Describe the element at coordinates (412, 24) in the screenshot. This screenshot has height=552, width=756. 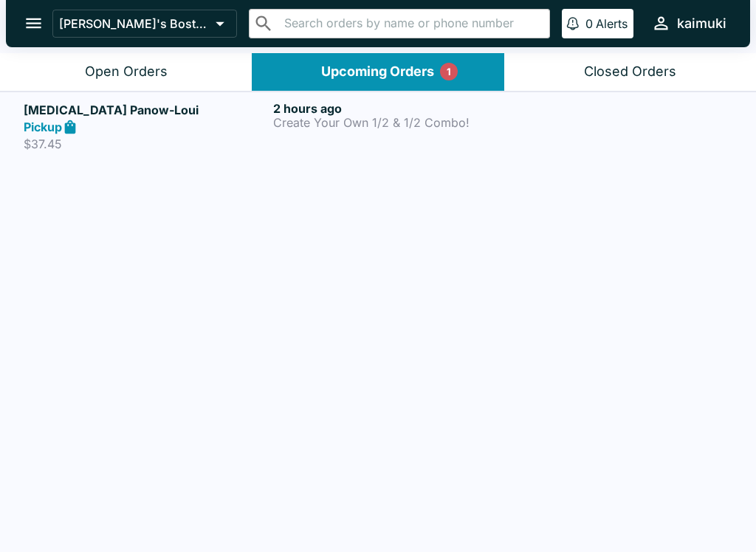
I see `input: Search orders by name or phone number` at that location.